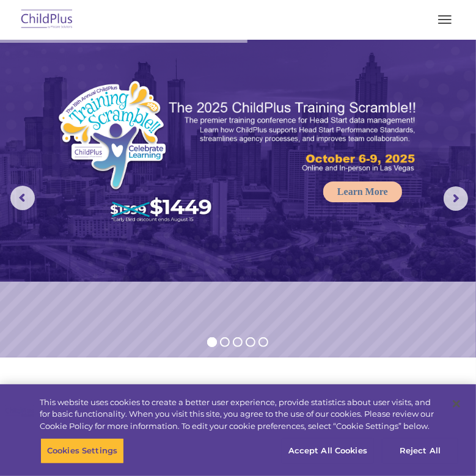 The image size is (476, 476). I want to click on button: Accept All Cookies, so click(327, 450).